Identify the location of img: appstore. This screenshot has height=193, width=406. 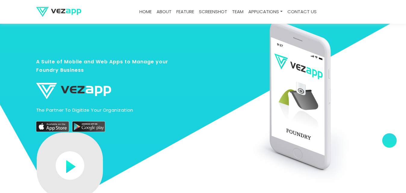
(53, 127).